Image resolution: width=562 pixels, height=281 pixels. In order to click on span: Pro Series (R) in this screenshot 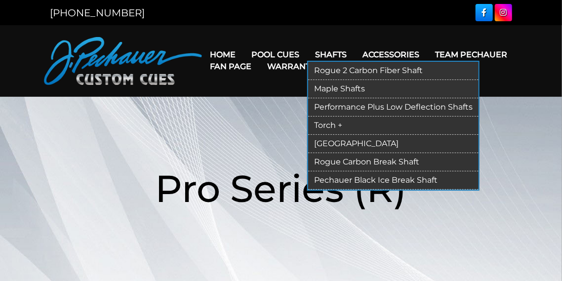, I will do `click(281, 188)`.